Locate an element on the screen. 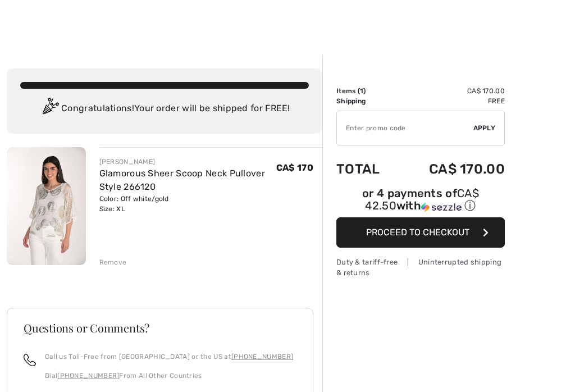 The image size is (575, 392). div: Color: Off white/gold Size: XL is located at coordinates (188, 204).